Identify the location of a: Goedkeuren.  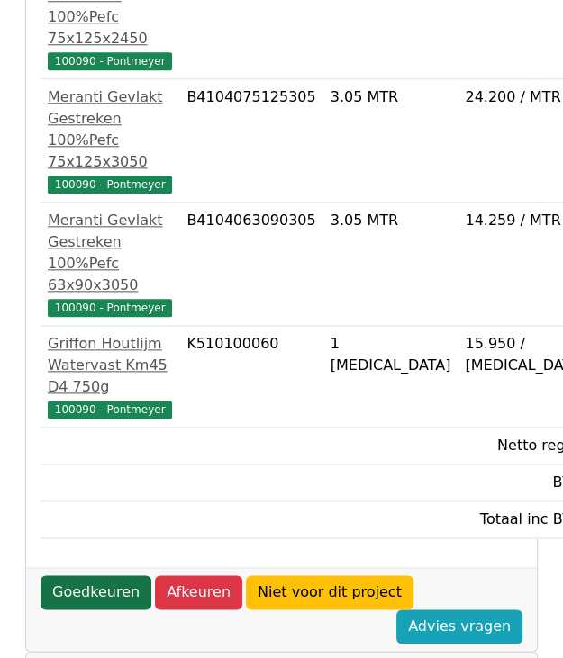
(95, 593).